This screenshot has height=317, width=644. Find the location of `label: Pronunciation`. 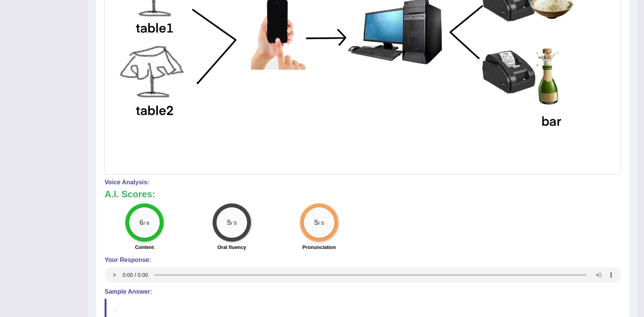

label: Pronunciation is located at coordinates (319, 247).